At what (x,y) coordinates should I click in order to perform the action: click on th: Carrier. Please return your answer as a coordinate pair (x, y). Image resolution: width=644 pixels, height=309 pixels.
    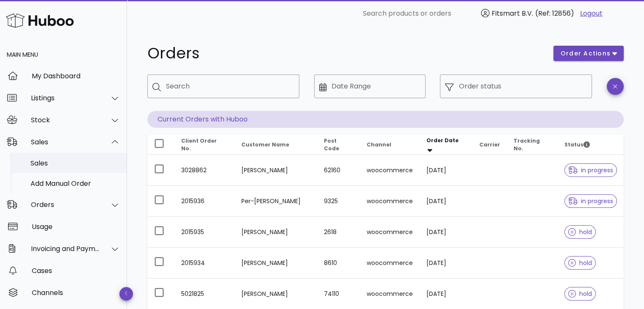
    Looking at the image, I should click on (490, 145).